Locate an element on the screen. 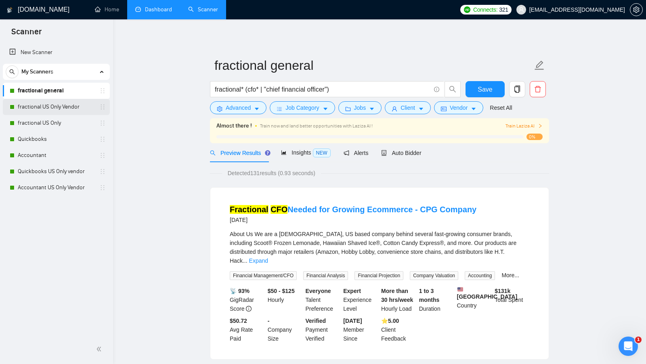 The width and height of the screenshot is (646, 364). span: Company Valuation is located at coordinates (434, 276).